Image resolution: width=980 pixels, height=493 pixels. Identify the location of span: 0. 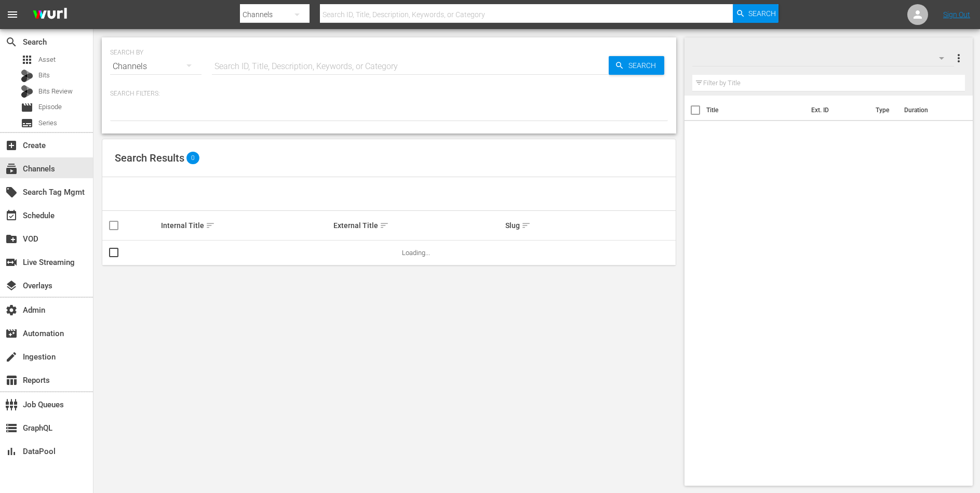
(193, 157).